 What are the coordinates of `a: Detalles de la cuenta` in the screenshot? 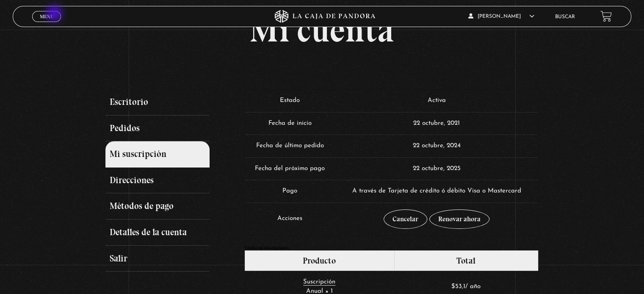 It's located at (157, 233).